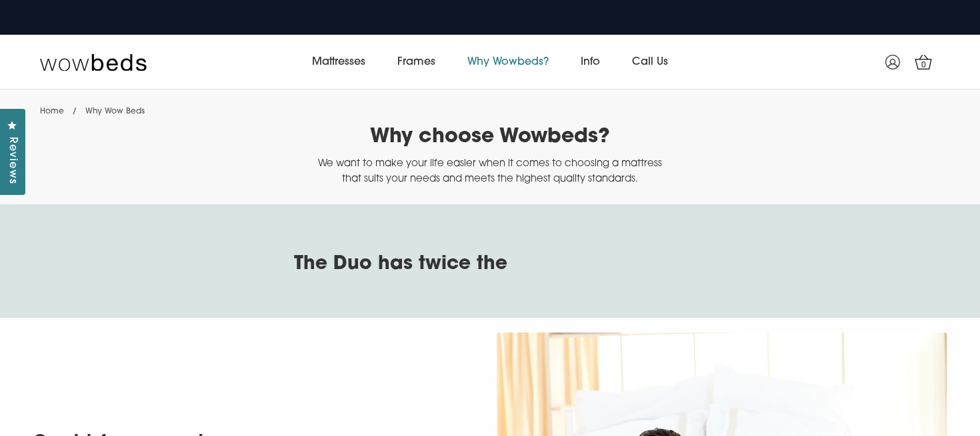 The width and height of the screenshot is (980, 436). I want to click on a: Info, so click(590, 62).